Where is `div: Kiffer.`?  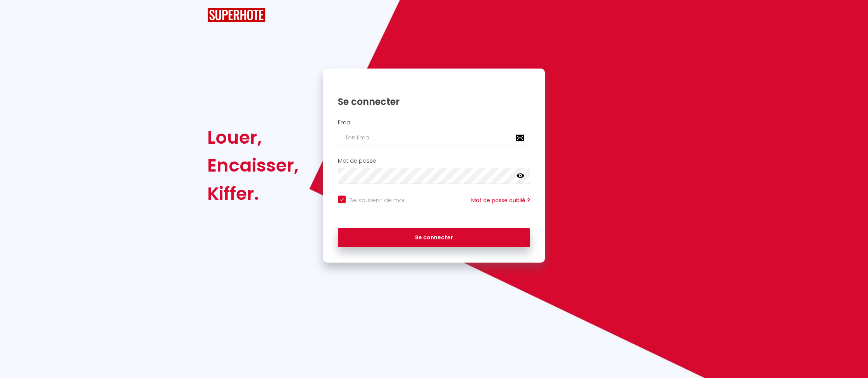
div: Kiffer. is located at coordinates (253, 193).